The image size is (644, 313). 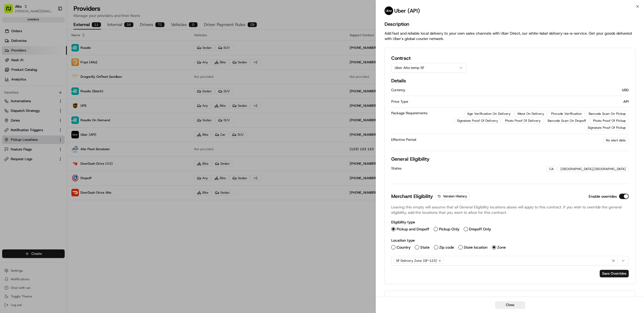 I want to click on label: Pickup and Dropoff, so click(x=413, y=229).